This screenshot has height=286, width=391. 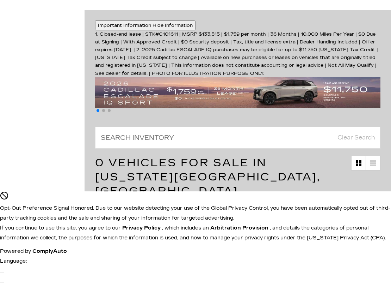 What do you see at coordinates (109, 110) in the screenshot?
I see `span: Go to slide 3` at bounding box center [109, 110].